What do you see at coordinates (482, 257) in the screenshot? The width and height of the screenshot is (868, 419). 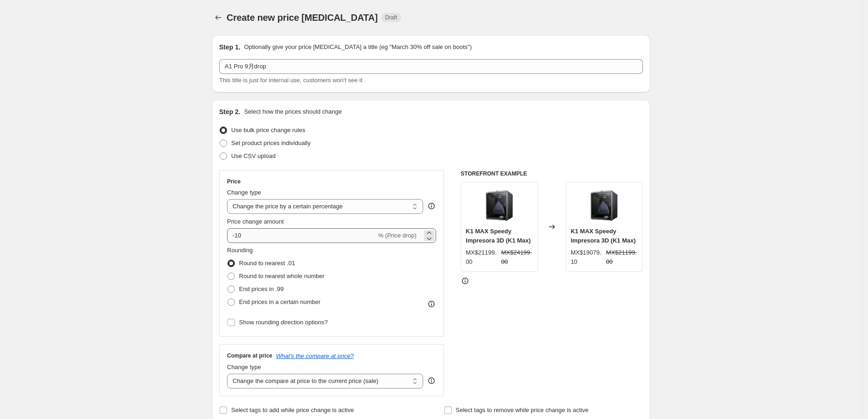 I see `div: MX$21199.00` at bounding box center [482, 257].